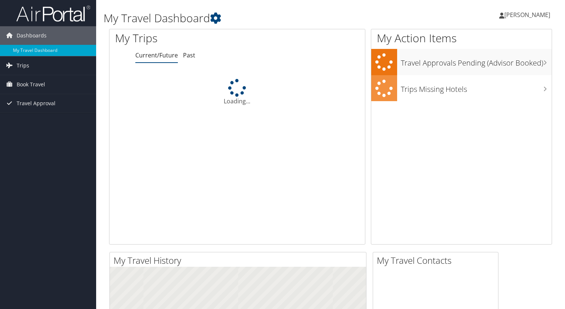 This screenshot has width=565, height=309. I want to click on h2: My Travel Contacts, so click(438, 260).